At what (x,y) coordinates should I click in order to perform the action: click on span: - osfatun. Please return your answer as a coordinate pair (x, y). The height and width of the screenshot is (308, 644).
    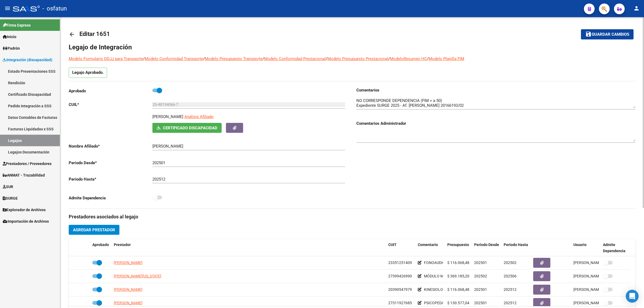
    Looking at the image, I should click on (54, 9).